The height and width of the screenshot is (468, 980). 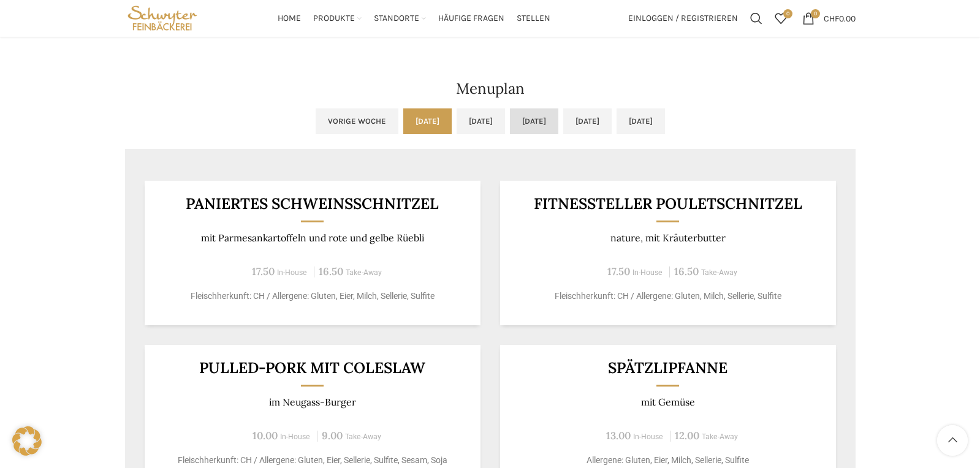 What do you see at coordinates (667, 238) in the screenshot?
I see `p: nature, mit Kräuterbutter` at bounding box center [667, 238].